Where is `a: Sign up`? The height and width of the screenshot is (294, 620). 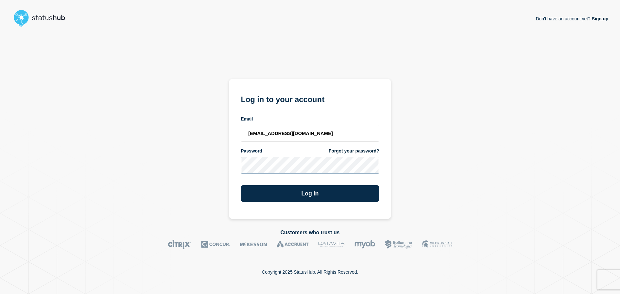
a: Sign up is located at coordinates (600, 19).